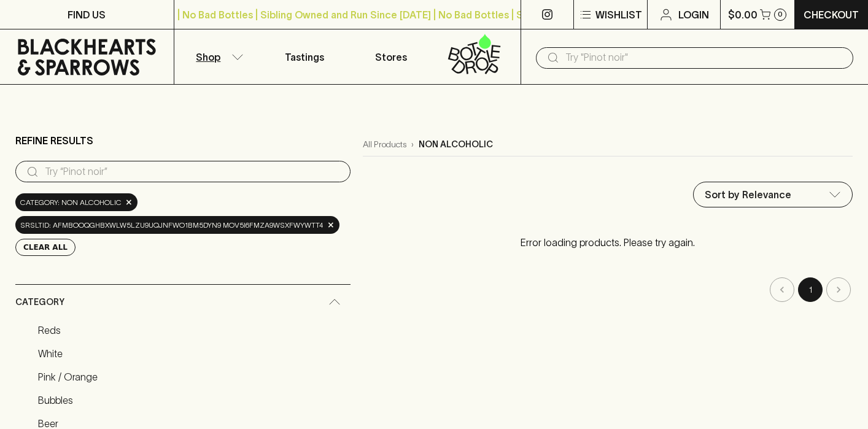  I want to click on p: Refine Results, so click(54, 141).